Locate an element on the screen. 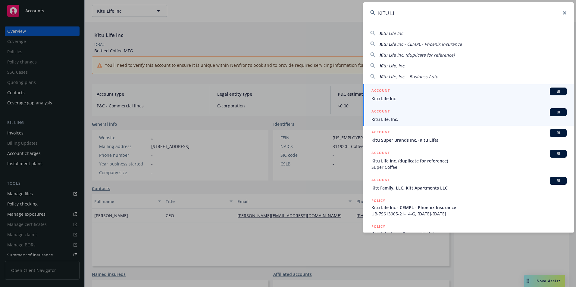 This screenshot has height=287, width=576. span: Kitu Life Inc is located at coordinates (469, 99).